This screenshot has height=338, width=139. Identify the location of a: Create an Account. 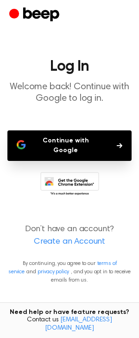
(69, 241).